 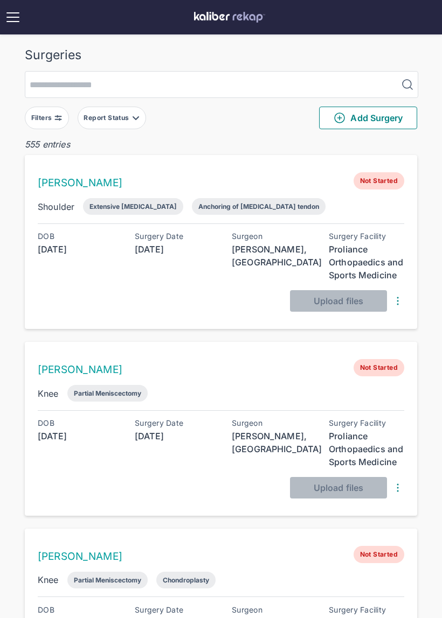 What do you see at coordinates (229, 17) in the screenshot?
I see `img: kaliber labs logo` at bounding box center [229, 17].